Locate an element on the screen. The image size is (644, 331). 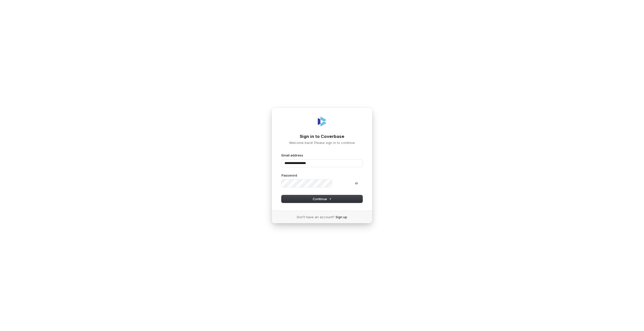
button: Show password is located at coordinates (357, 183).